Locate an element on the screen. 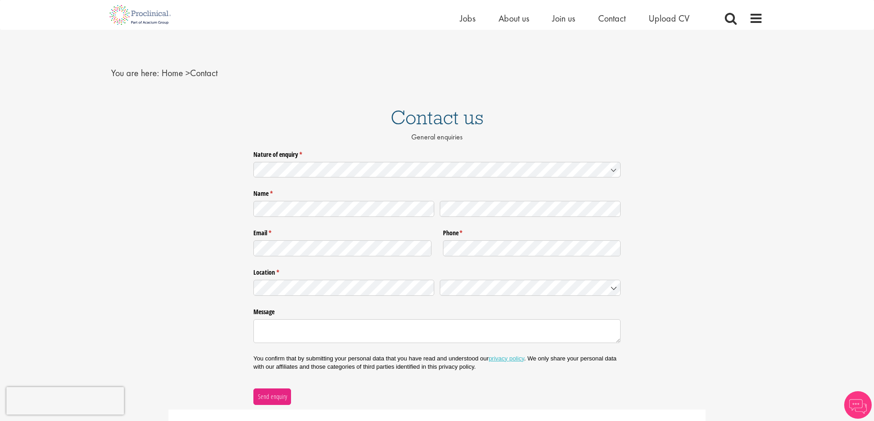  span: Upload CV is located at coordinates (669, 18).